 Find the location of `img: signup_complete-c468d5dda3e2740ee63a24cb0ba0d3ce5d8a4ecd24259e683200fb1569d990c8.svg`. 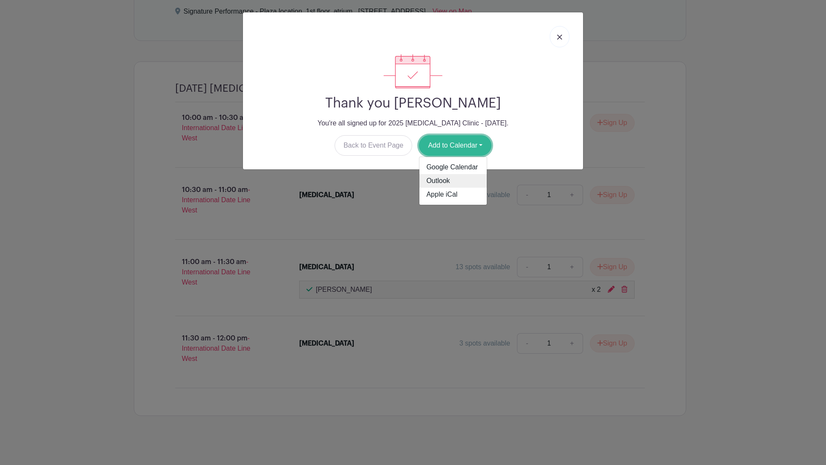

img: signup_complete-c468d5dda3e2740ee63a24cb0ba0d3ce5d8a4ecd24259e683200fb1569d990c8.svg is located at coordinates (413, 71).